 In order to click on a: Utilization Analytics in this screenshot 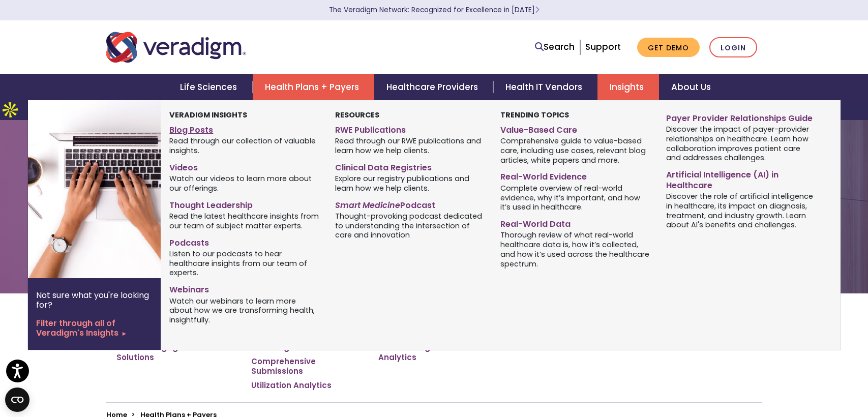, I will do `click(291, 386)`.